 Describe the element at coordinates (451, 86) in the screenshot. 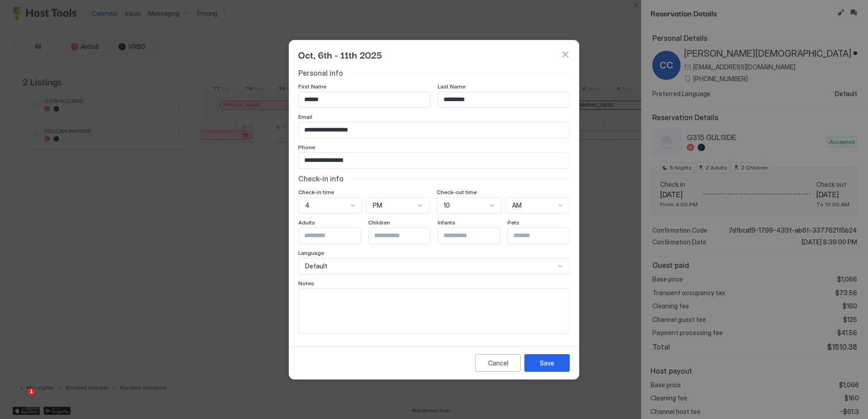

I see `span: Last Name` at that location.